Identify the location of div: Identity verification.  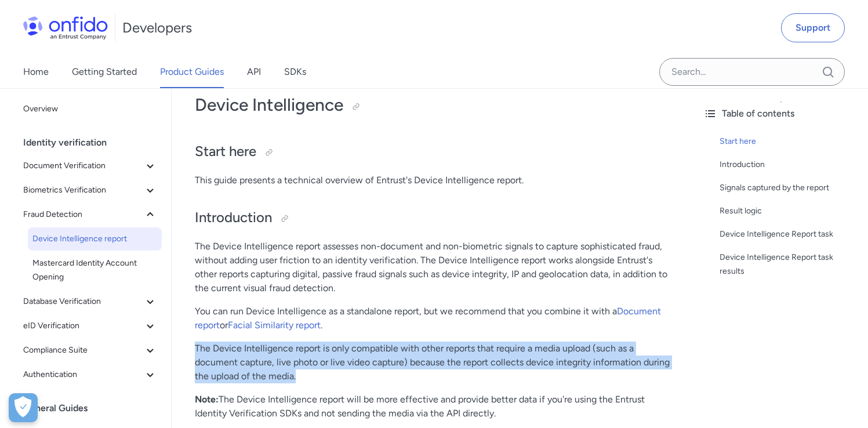
(94, 143).